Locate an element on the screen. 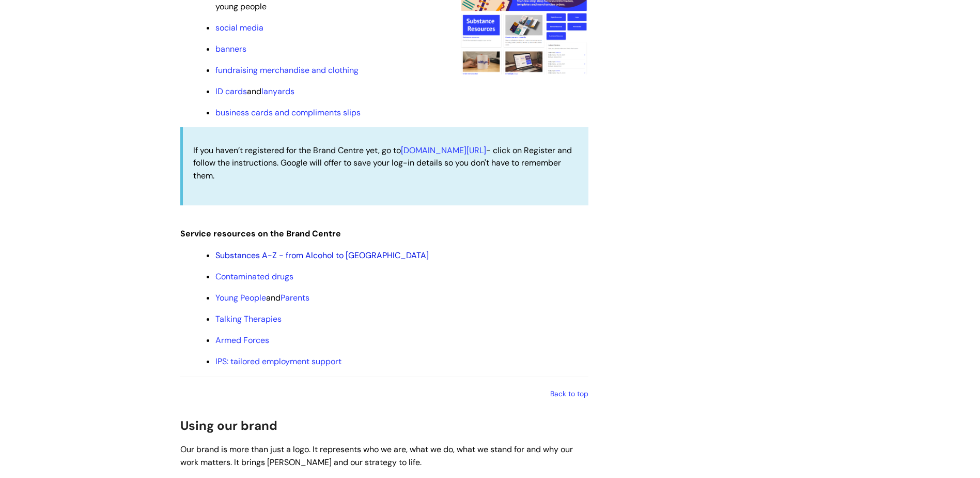 The width and height of the screenshot is (980, 478). a: fundraising merchandise and clothing is located at coordinates (286, 70).